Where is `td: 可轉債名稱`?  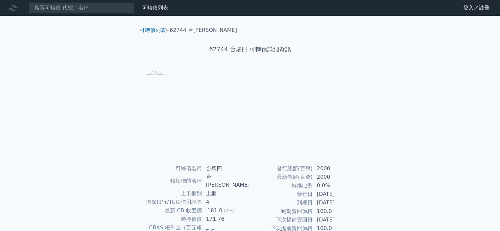
td: 可轉債名稱 is located at coordinates (172, 169).